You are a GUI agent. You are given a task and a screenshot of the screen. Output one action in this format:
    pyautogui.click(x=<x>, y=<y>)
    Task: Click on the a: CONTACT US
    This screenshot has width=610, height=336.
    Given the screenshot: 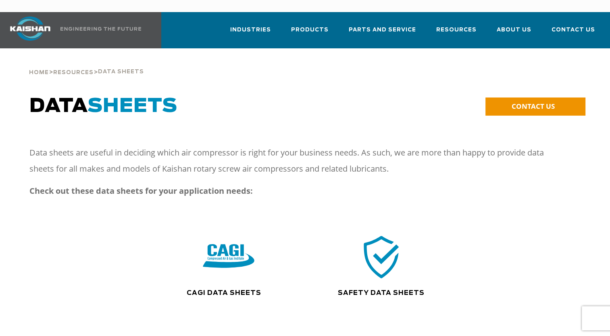 What is the action you would take?
    pyautogui.click(x=535, y=106)
    